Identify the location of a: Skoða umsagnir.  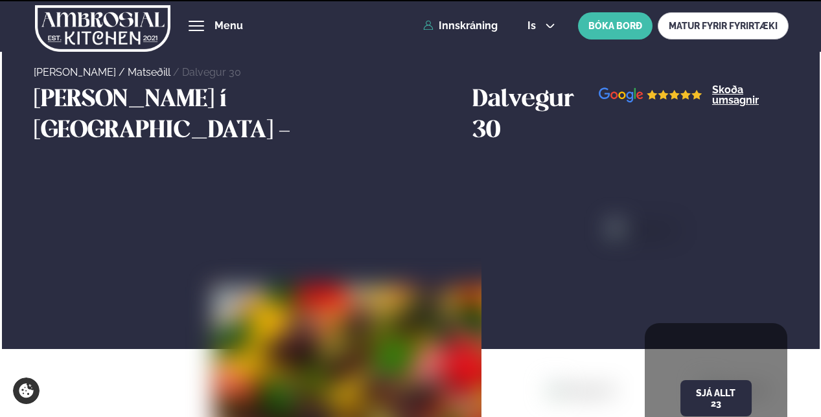
(750, 95).